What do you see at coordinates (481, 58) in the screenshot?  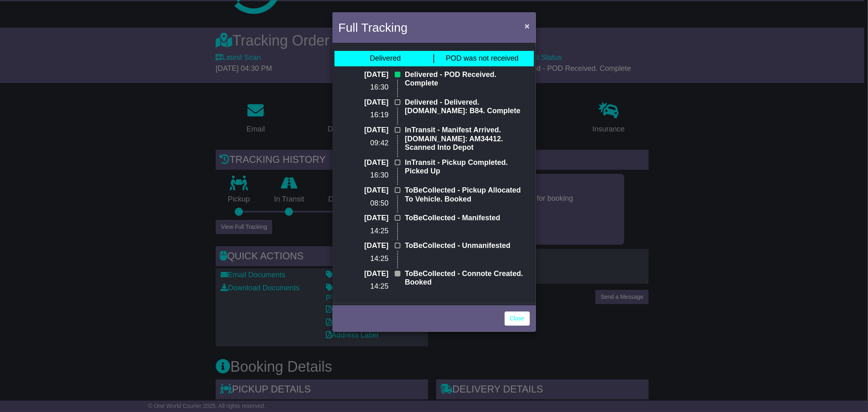 I see `span: POD was not received` at bounding box center [481, 58].